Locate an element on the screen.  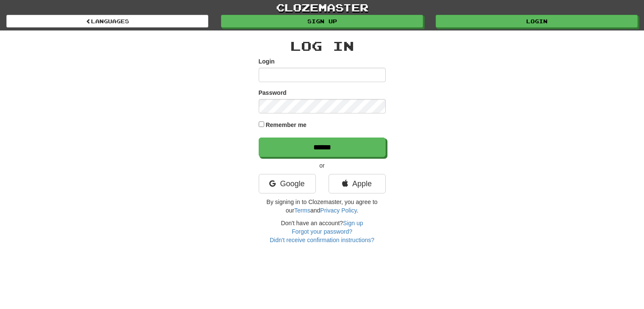
a: Privacy Policy is located at coordinates (338, 210).